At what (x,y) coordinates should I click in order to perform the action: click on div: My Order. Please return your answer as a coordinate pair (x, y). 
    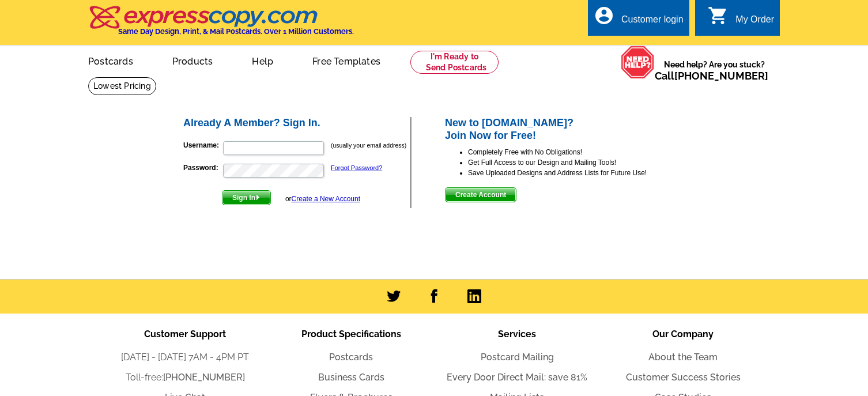
    Looking at the image, I should click on (755, 23).